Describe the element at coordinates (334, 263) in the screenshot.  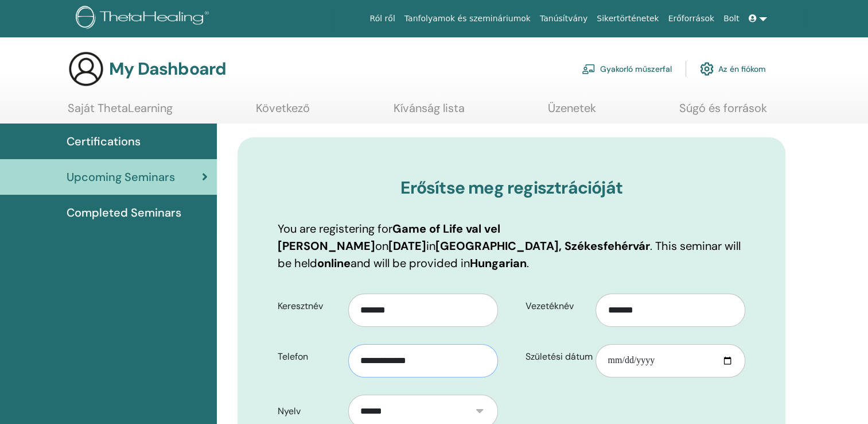
I see `b: online` at that location.